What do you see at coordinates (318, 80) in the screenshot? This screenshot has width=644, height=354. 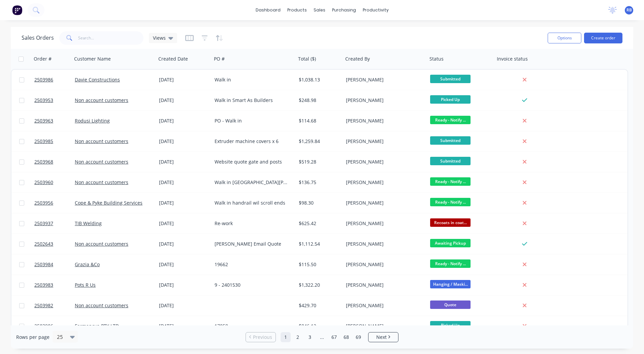 I see `div: $1,038.13` at bounding box center [318, 80].